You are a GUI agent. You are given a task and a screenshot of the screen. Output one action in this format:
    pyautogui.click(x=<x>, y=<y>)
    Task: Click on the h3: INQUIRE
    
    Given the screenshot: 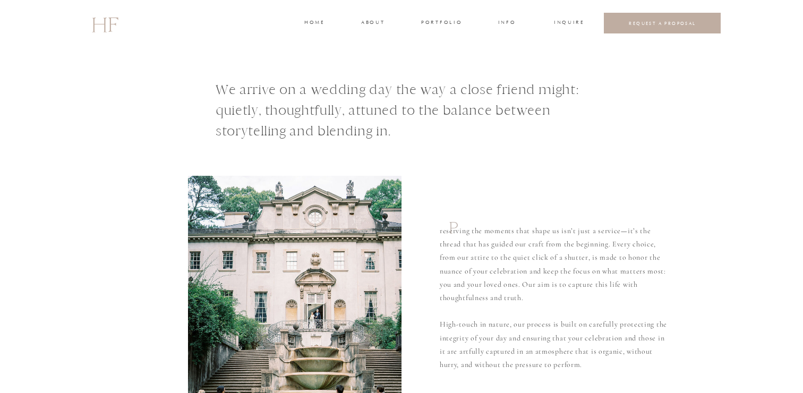 What is the action you would take?
    pyautogui.click(x=568, y=23)
    